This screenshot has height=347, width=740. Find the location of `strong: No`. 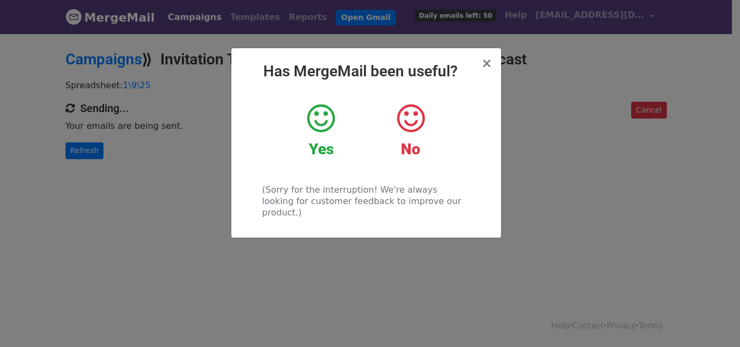

strong: No is located at coordinates (411, 149).